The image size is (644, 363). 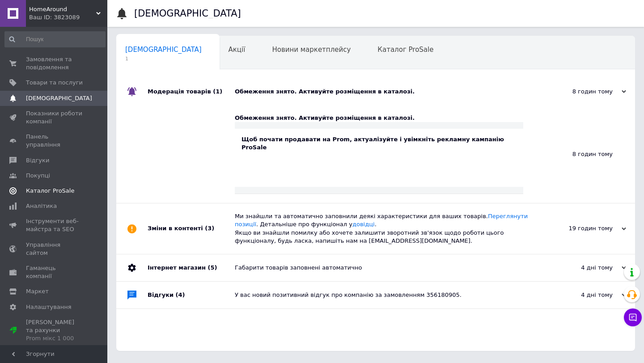 I want to click on span: Товари та послуги, so click(x=54, y=82).